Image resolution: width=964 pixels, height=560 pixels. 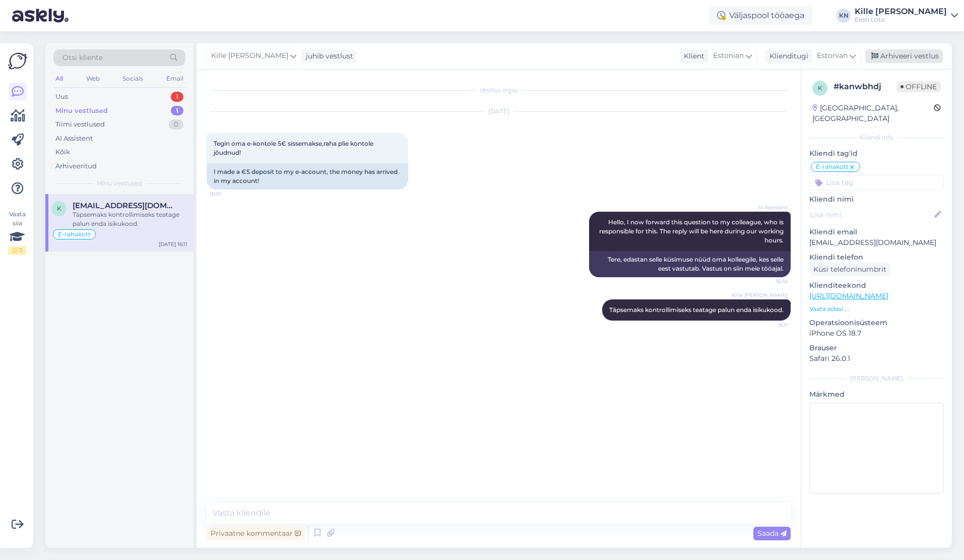 What do you see at coordinates (328, 56) in the screenshot?
I see `div: juhib vestlust` at bounding box center [328, 56].